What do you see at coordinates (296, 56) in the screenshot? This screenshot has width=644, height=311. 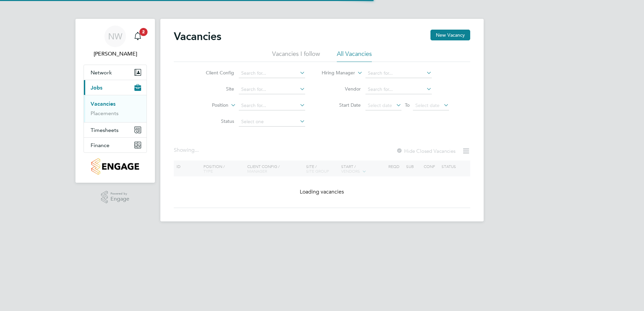 I see `li: Vacancies I follow` at bounding box center [296, 56].